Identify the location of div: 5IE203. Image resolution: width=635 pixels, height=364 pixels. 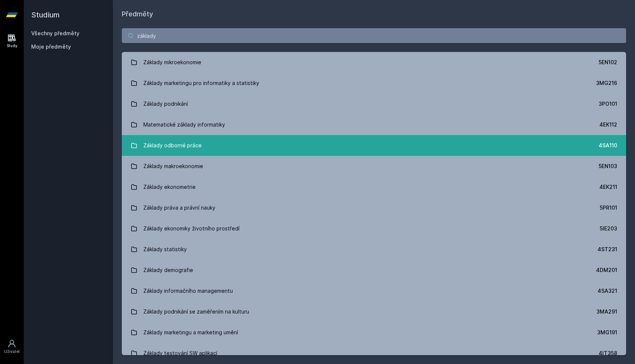
(608, 229).